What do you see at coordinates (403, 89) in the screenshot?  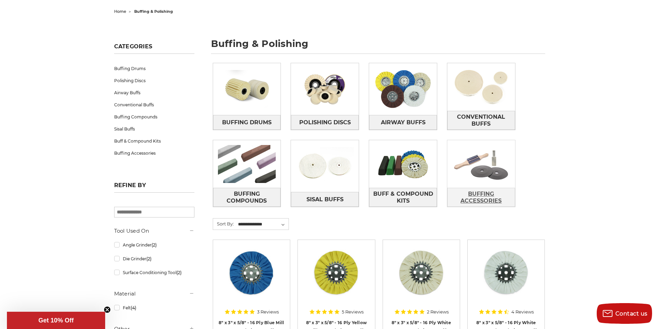 I see `img: Airway Buffs` at bounding box center [403, 89].